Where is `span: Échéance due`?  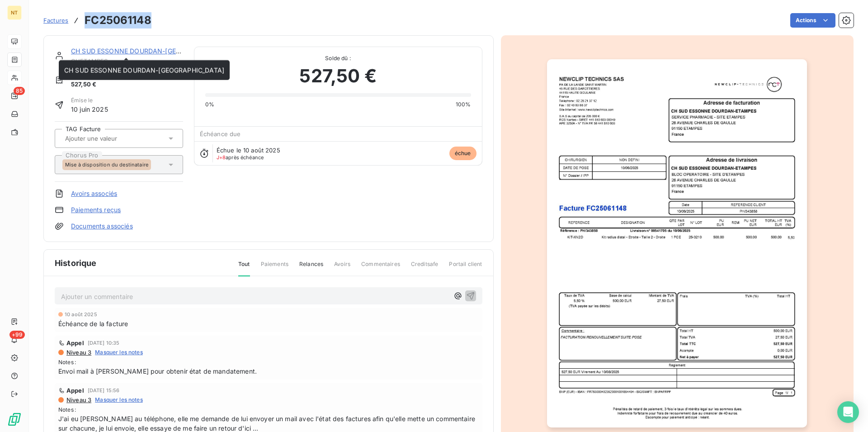 span: Échéance due is located at coordinates (220, 134).